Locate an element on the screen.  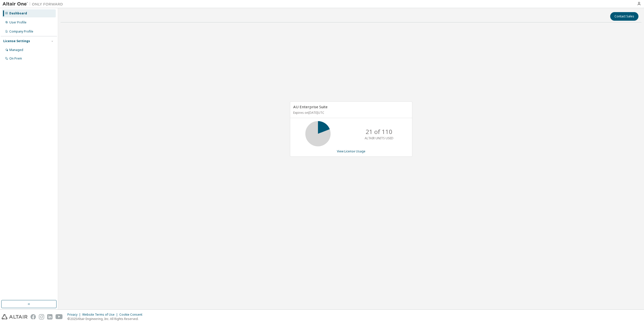
div: On Prem is located at coordinates (15, 59).